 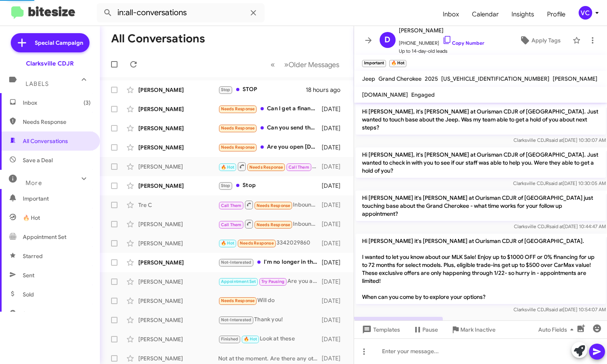 I want to click on div: Thank you!, so click(x=269, y=320).